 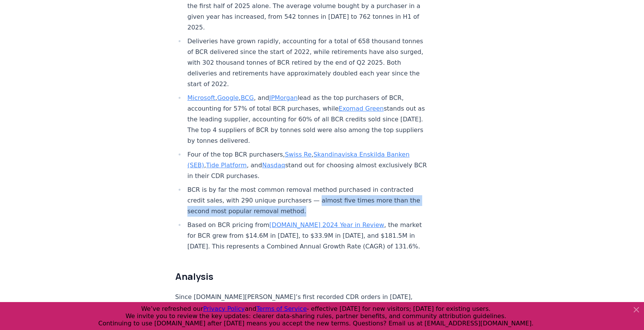 I want to click on a: Tide Platform, so click(x=227, y=165).